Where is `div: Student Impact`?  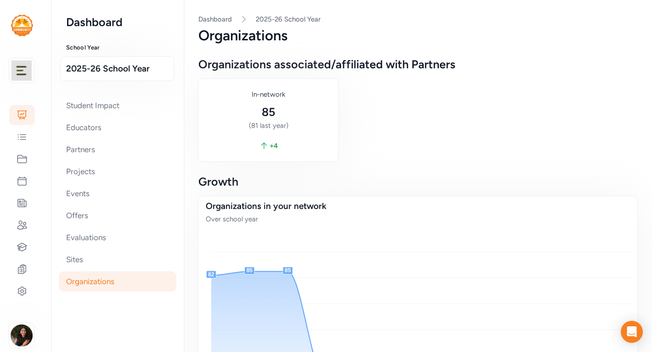 div: Student Impact is located at coordinates (117, 106).